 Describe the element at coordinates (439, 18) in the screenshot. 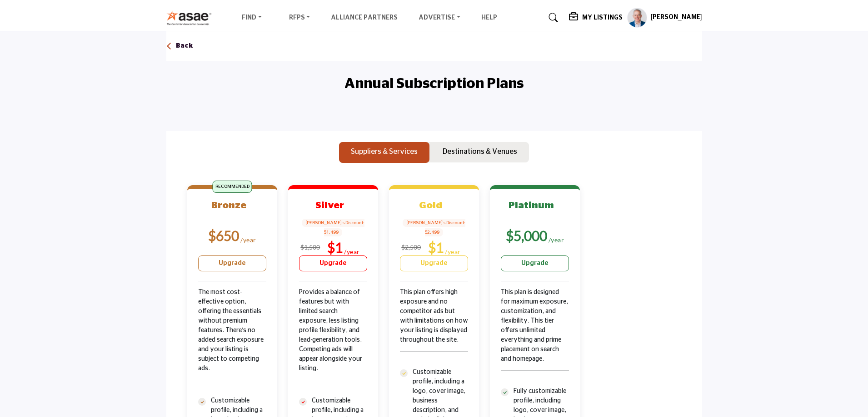

I see `a: Advertise` at that location.